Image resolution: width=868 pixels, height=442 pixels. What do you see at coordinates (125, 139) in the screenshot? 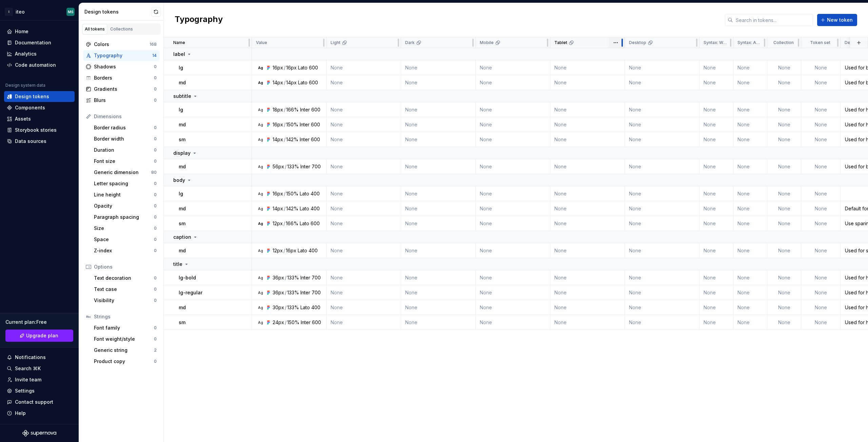
I see `a: Border width0` at bounding box center [125, 139].